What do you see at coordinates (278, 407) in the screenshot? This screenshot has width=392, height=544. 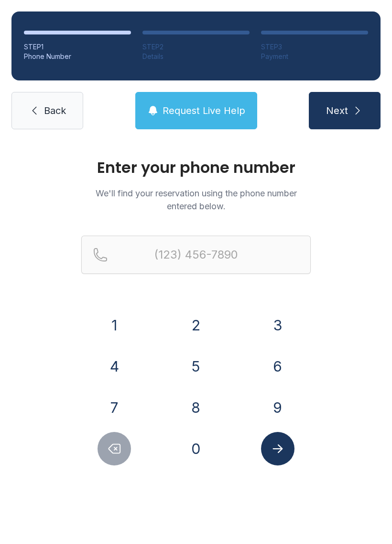 I see `button: 9` at bounding box center [278, 407].